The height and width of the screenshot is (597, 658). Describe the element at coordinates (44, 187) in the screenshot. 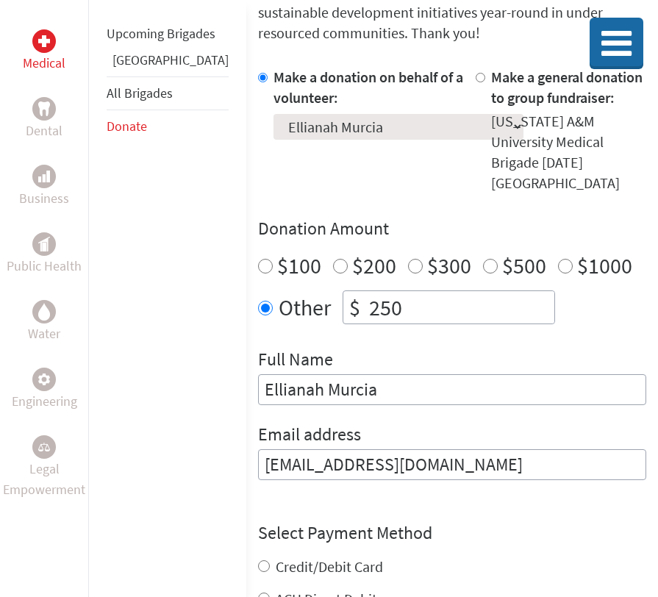

I see `a: BusinessBusiness` at that location.